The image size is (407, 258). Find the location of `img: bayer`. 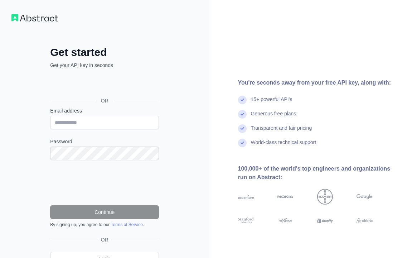

img: bayer is located at coordinates (325, 197).